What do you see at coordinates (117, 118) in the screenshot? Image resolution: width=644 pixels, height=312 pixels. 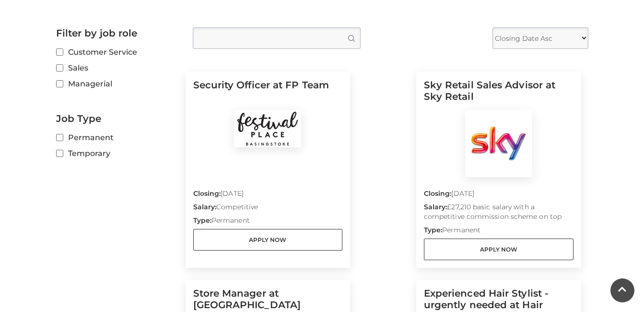 I see `h2: Job Type` at bounding box center [117, 118].